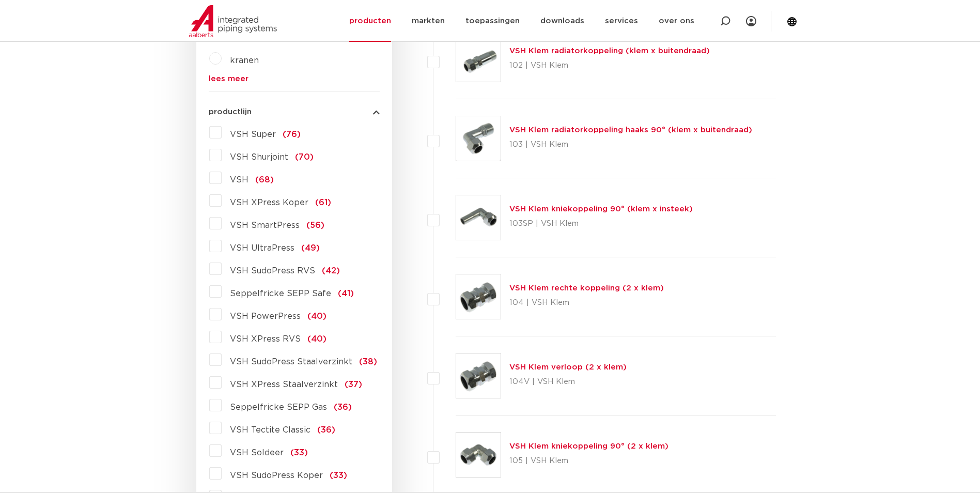 This screenshot has width=980, height=493. I want to click on p: 103 | VSH Klem, so click(631, 145).